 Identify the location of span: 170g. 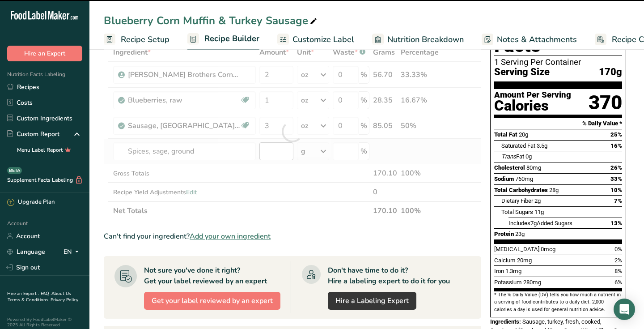
(610, 72).